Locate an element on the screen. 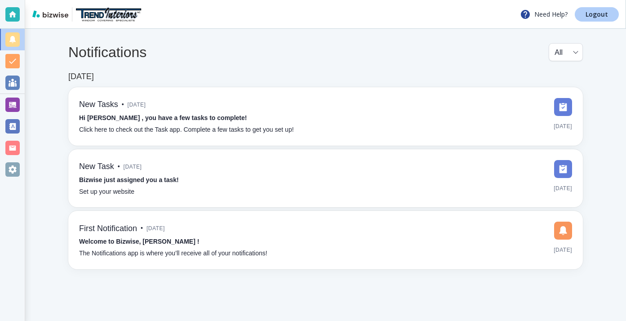  a: Logout is located at coordinates (597, 14).